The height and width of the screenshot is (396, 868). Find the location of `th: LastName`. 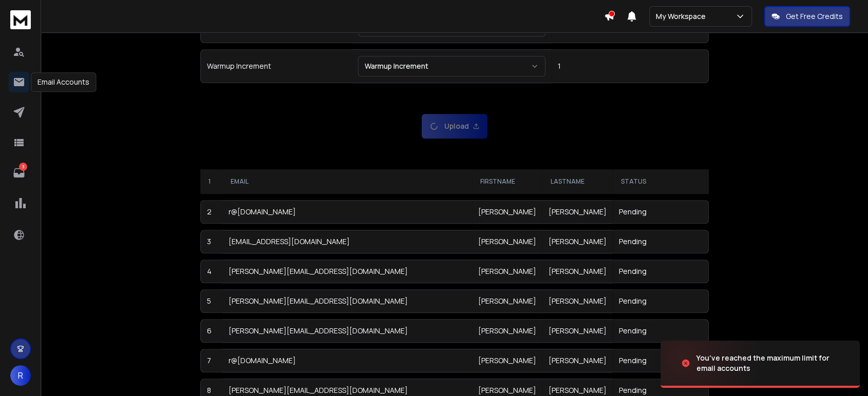

th: LastName is located at coordinates (577, 181).